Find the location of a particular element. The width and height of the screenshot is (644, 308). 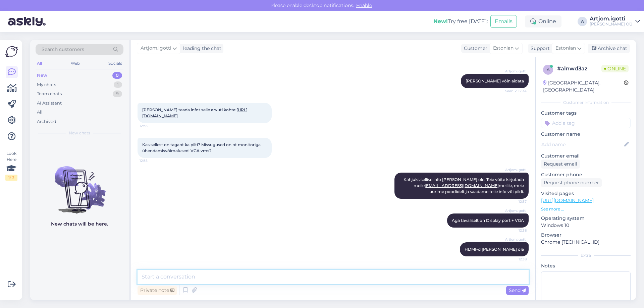

div: Request phone number is located at coordinates (571, 182).